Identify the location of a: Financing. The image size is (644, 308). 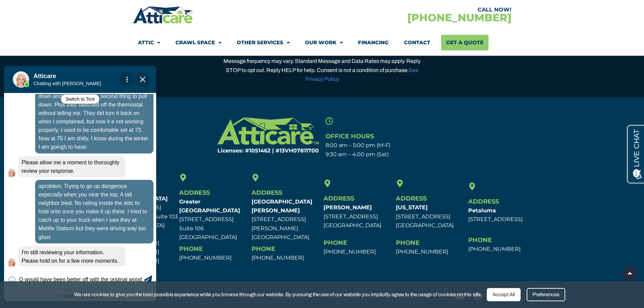
(374, 43).